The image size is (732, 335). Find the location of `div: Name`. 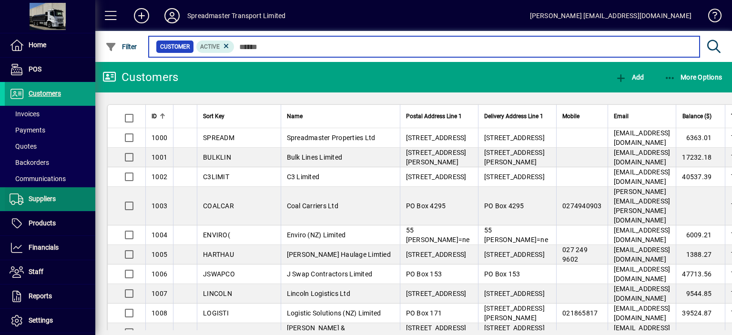

div: Name is located at coordinates (340, 116).